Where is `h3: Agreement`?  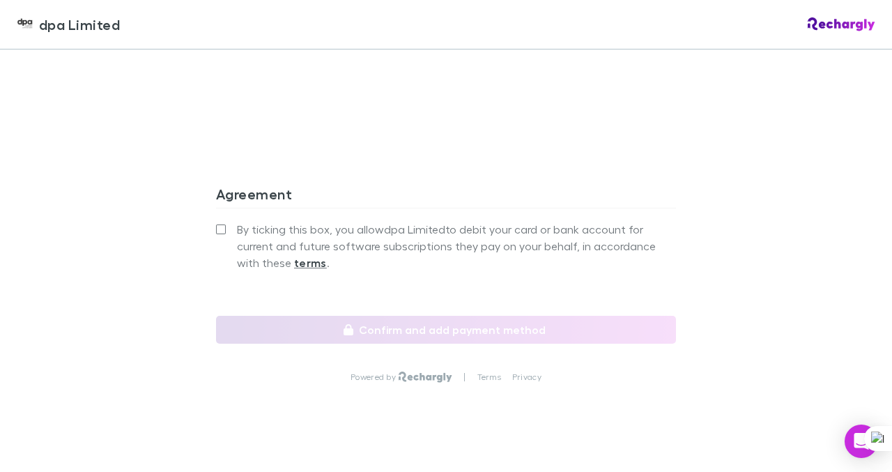
h3: Agreement is located at coordinates (446, 197).